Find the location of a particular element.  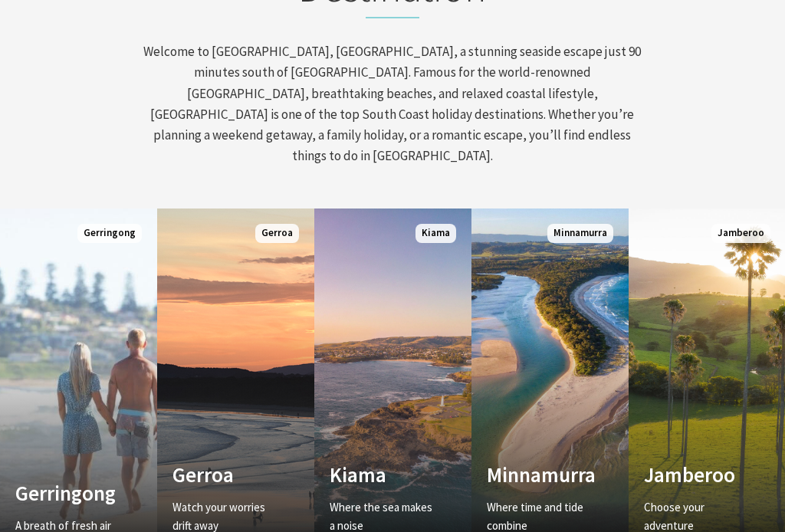

span: Gerroa is located at coordinates (277, 233).